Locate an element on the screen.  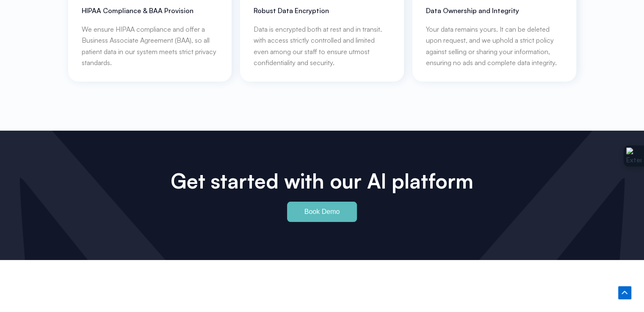
a: Book Demo is located at coordinates (322, 212).